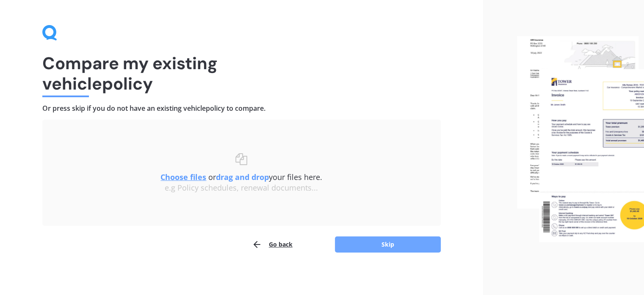 The width and height of the screenshot is (644, 295). Describe the element at coordinates (242, 177) in the screenshot. I see `b: drag and drop` at that location.